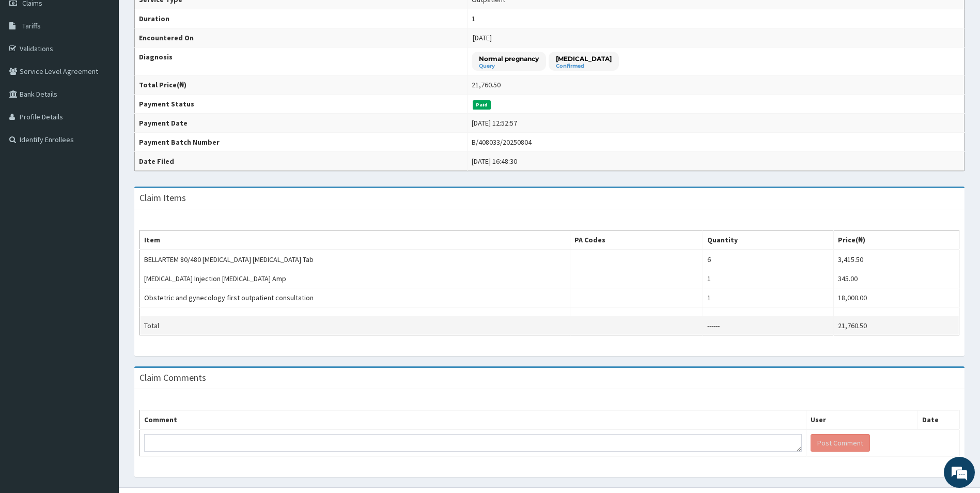 The width and height of the screenshot is (980, 493). Describe the element at coordinates (895, 240) in the screenshot. I see `th: Price(₦)` at that location.